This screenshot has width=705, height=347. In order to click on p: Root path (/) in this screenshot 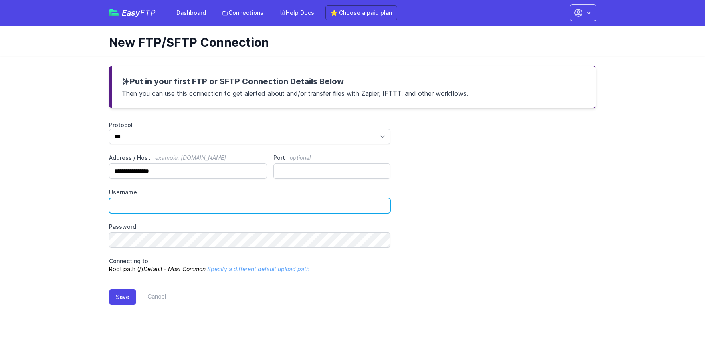, I will do `click(250, 265)`.